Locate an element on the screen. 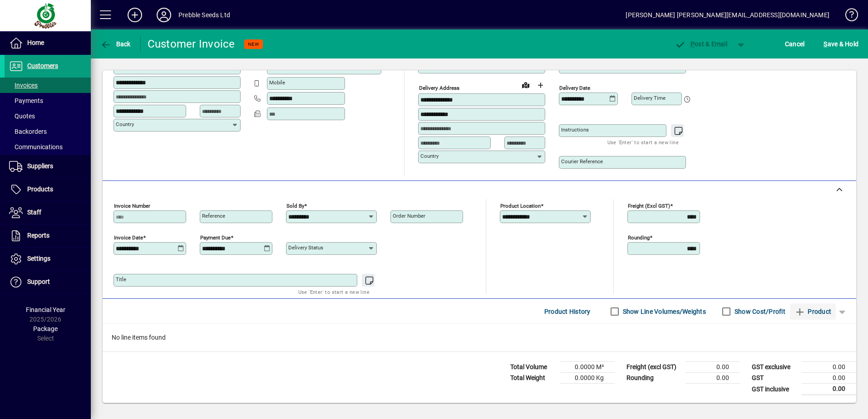  a: Support is located at coordinates (48, 282).